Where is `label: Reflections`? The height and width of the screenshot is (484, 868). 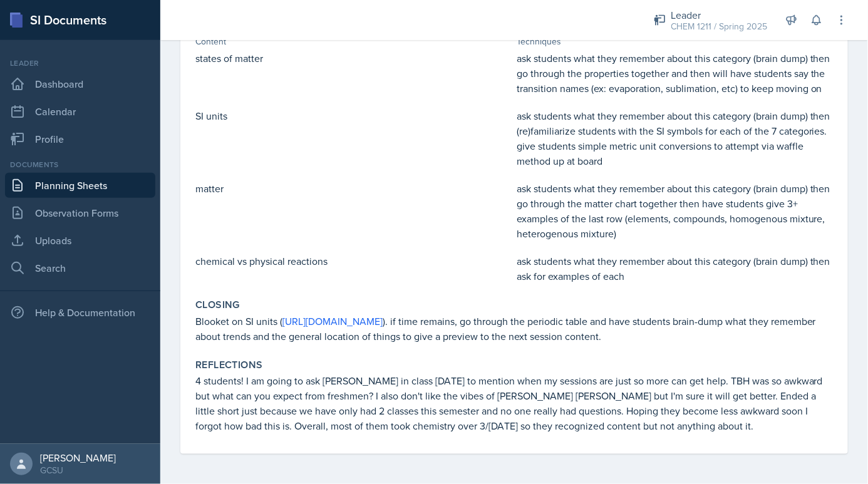
label: Reflections is located at coordinates (228, 365).